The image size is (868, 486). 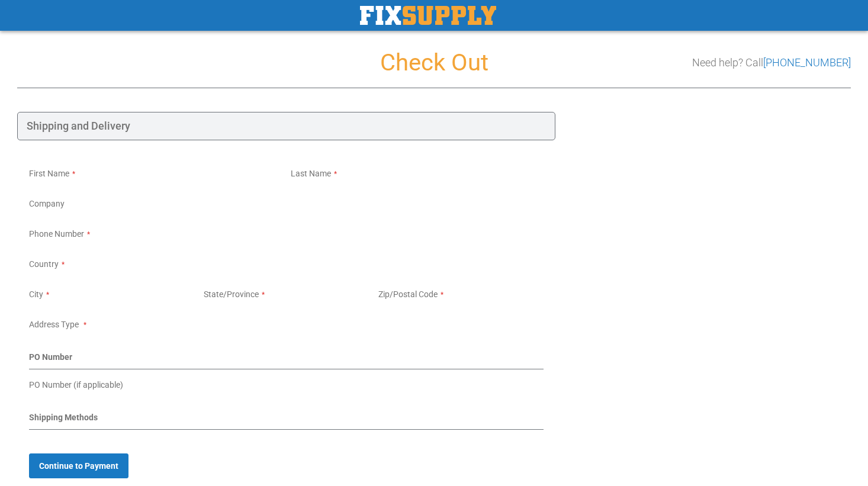 I want to click on span: Continue to Payment, so click(x=79, y=466).